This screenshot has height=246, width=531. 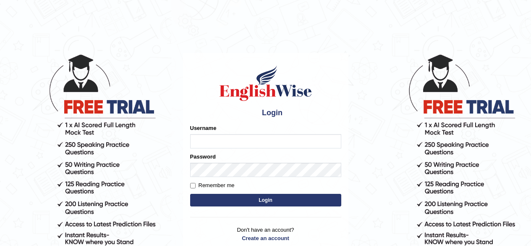 I want to click on label: Password, so click(x=203, y=156).